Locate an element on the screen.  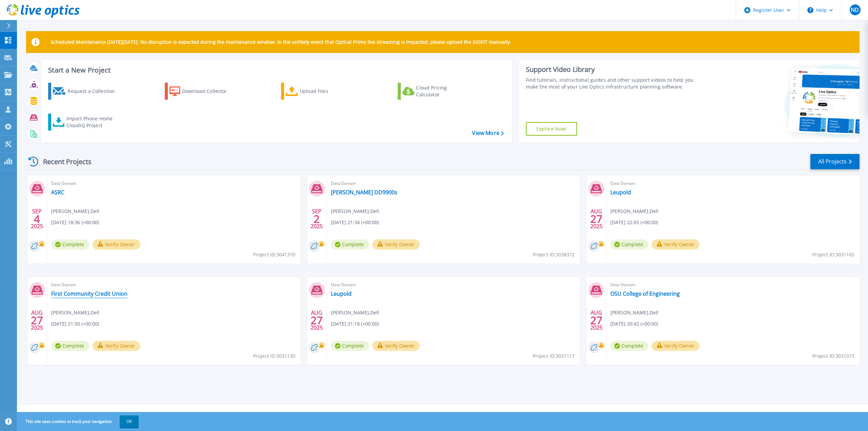
a: Upload Files is located at coordinates (319, 91).